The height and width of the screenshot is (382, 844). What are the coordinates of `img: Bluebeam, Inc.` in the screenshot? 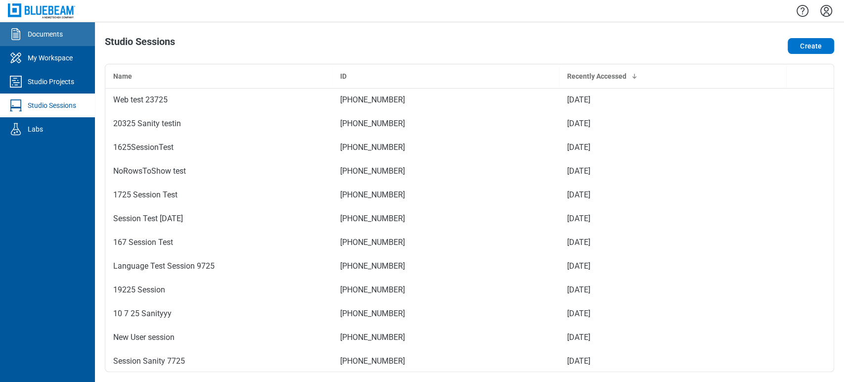 It's located at (42, 10).